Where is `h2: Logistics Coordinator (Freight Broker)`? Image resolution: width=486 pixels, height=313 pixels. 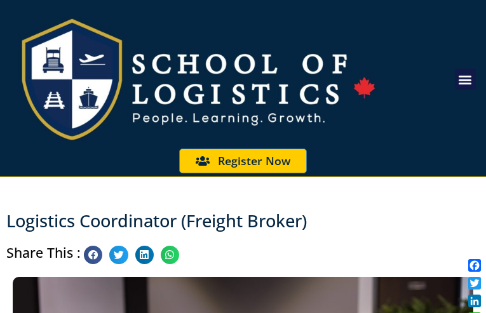 h2: Logistics Coordinator (Freight Broker) is located at coordinates (243, 221).